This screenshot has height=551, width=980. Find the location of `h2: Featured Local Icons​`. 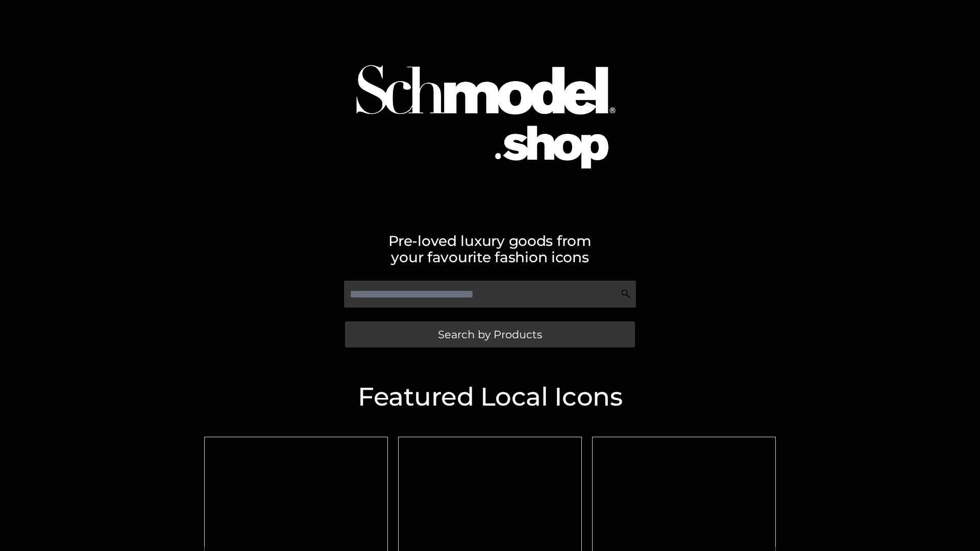

h2: Featured Local Icons​ is located at coordinates (490, 397).